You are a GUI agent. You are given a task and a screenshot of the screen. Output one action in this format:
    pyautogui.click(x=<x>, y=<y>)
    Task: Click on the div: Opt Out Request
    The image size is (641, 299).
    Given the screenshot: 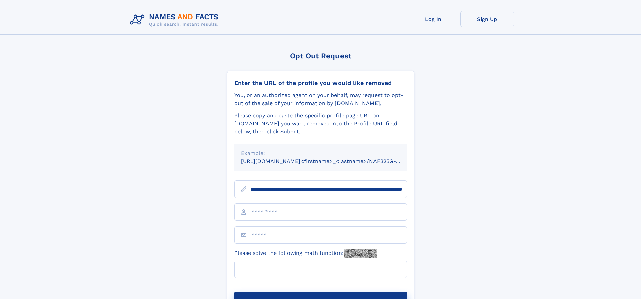 What is the action you would take?
    pyautogui.click(x=321, y=56)
    